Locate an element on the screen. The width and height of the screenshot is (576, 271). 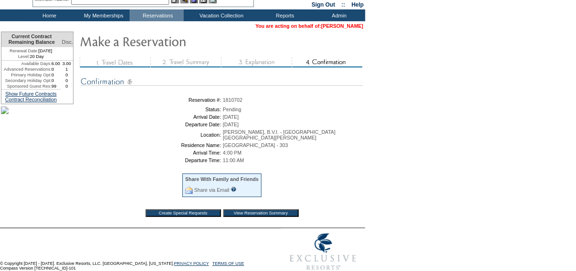
span: 1810702 is located at coordinates (233, 100).